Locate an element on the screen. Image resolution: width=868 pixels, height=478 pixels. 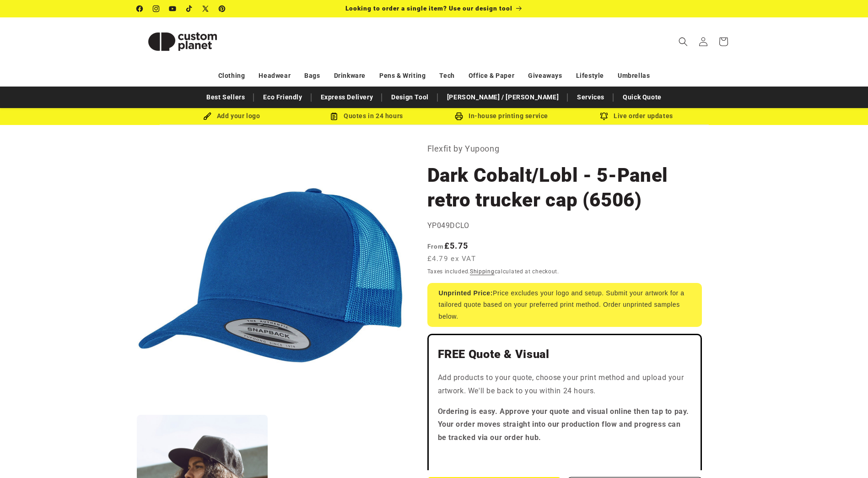
strong: Ordering is easy. Approve your quote and visual online then tap to pay. Your order moves straight... is located at coordinates (564, 424).